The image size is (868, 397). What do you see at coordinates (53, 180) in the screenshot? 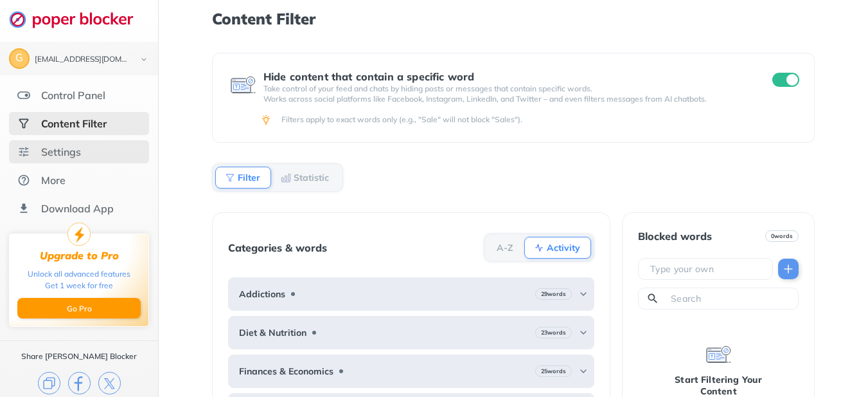
I see `div: More` at bounding box center [53, 180].